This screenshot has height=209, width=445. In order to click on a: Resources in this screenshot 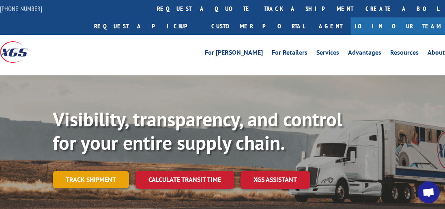, I will do `click(404, 54)`.